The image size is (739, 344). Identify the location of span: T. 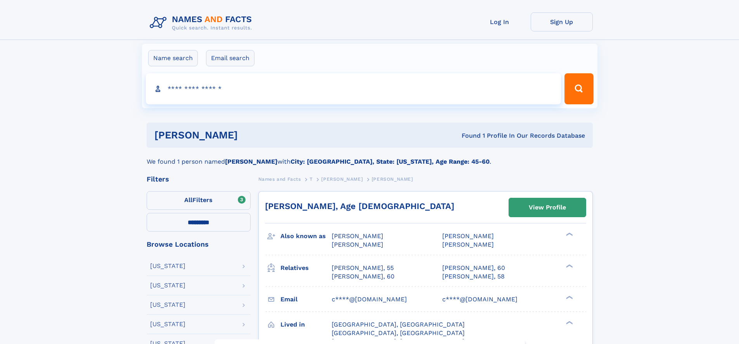
(311, 179).